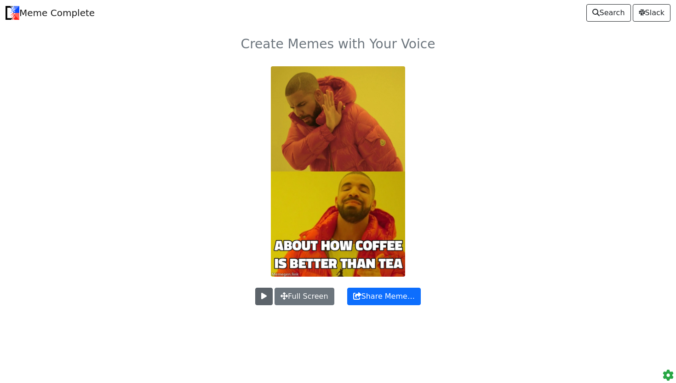 This screenshot has width=676, height=383. Describe the element at coordinates (609, 13) in the screenshot. I see `span: Search` at that location.